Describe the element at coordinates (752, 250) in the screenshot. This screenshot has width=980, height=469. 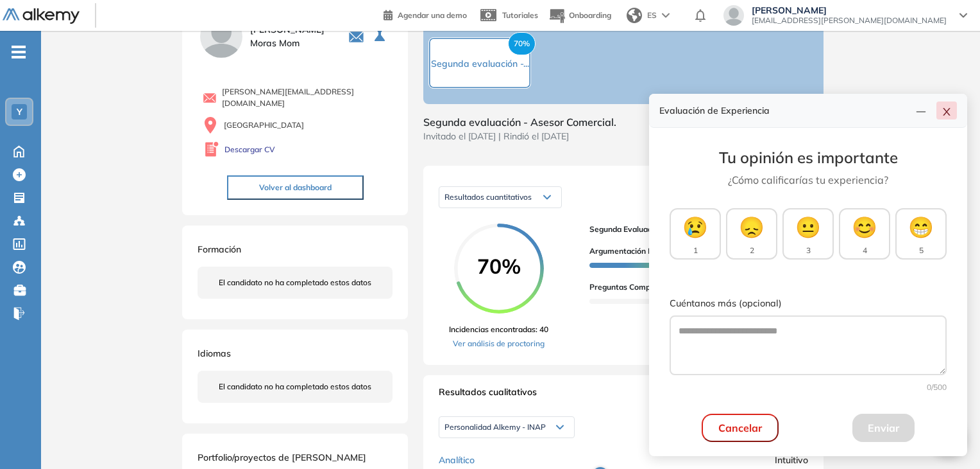
I see `span: 2` at that location.